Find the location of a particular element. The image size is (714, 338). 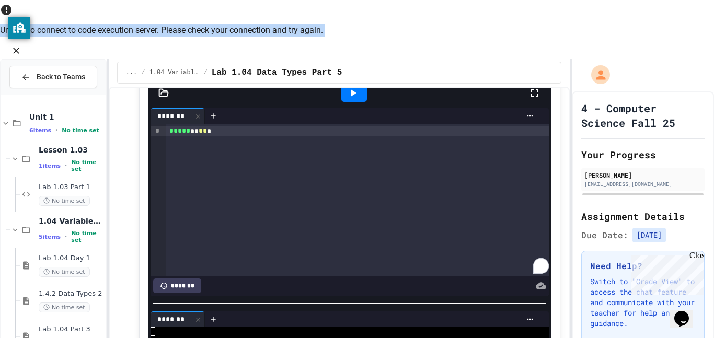

span: Unit 1 is located at coordinates (66, 117).